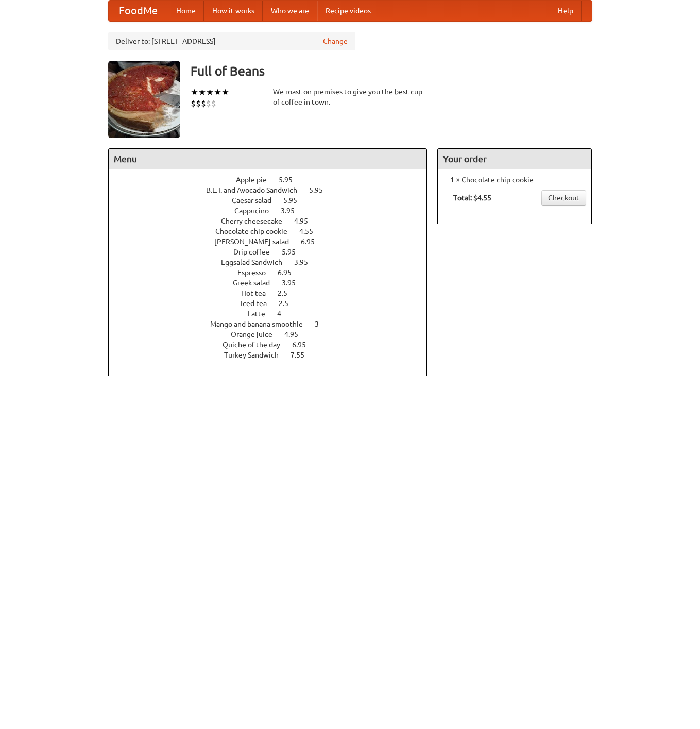 This screenshot has height=729, width=700. What do you see at coordinates (274, 262) in the screenshot?
I see `a: Eggsalad Sandwich 3.95` at bounding box center [274, 262].